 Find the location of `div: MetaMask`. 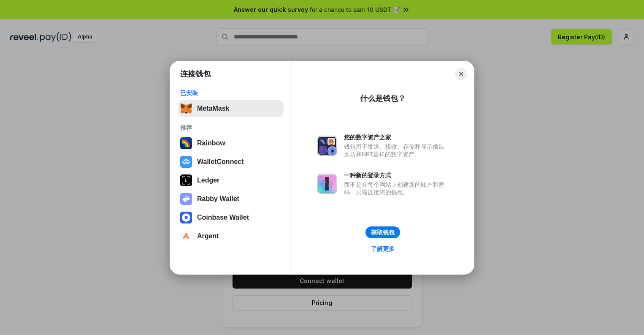

div: MetaMask is located at coordinates (213, 108).